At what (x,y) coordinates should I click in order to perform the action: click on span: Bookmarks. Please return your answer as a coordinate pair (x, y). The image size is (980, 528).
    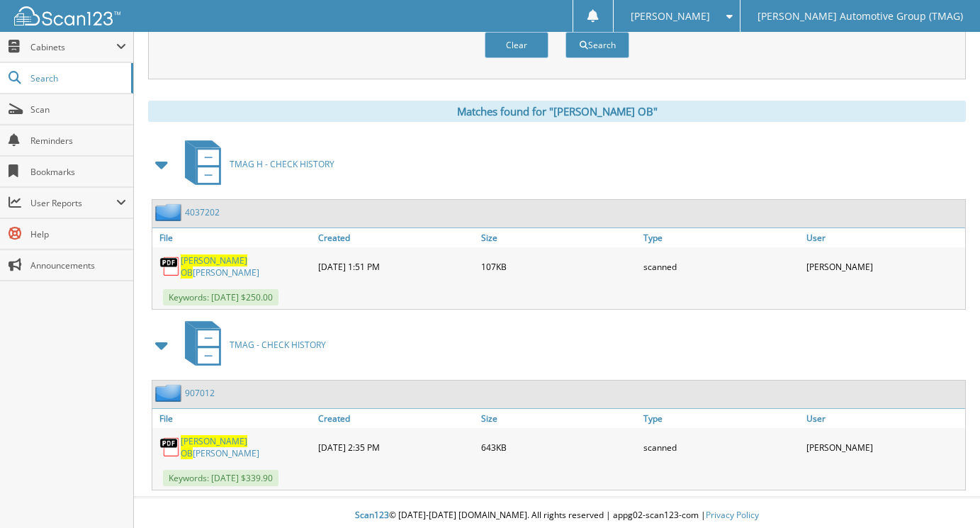
    Looking at the image, I should click on (78, 172).